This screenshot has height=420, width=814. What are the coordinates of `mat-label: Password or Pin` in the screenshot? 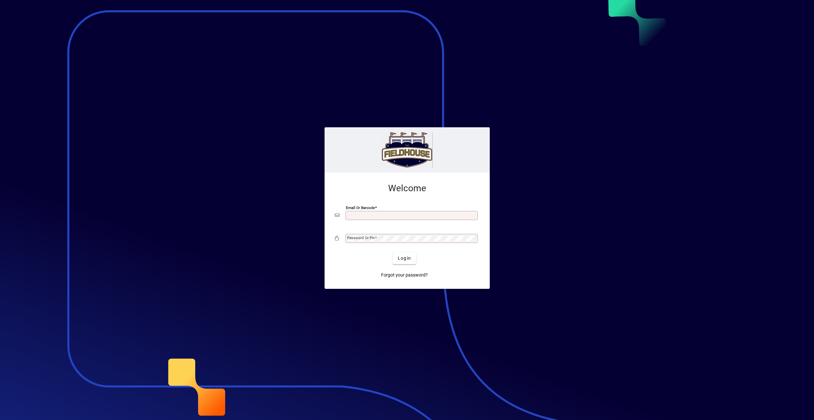 It's located at (361, 238).